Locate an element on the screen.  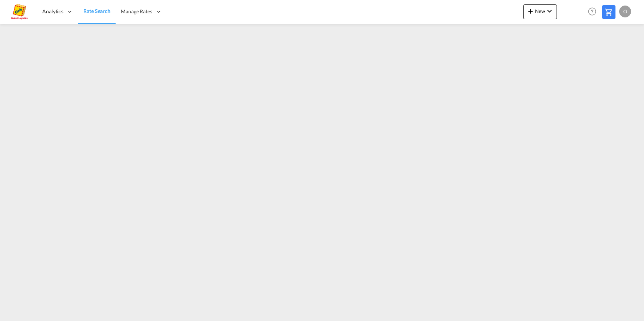
span: Analytics is located at coordinates (52, 11).